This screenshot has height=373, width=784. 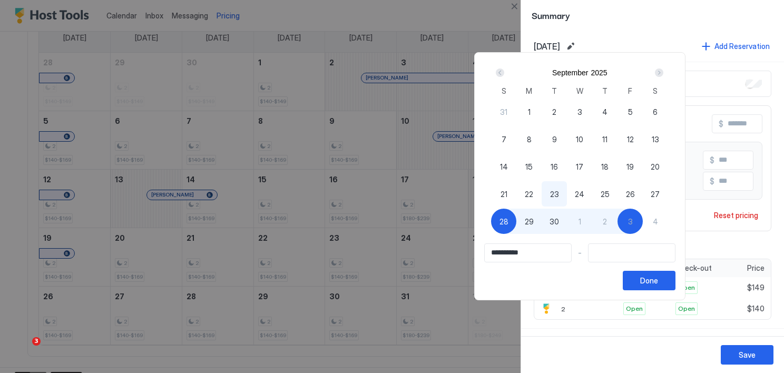 I want to click on button: 26, so click(x=630, y=194).